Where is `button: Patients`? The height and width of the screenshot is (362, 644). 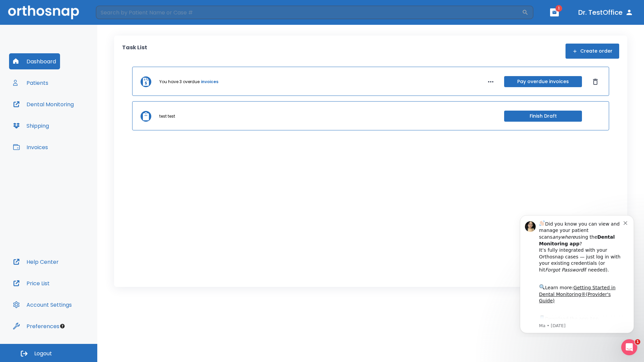
button: Patients is located at coordinates (31, 83).